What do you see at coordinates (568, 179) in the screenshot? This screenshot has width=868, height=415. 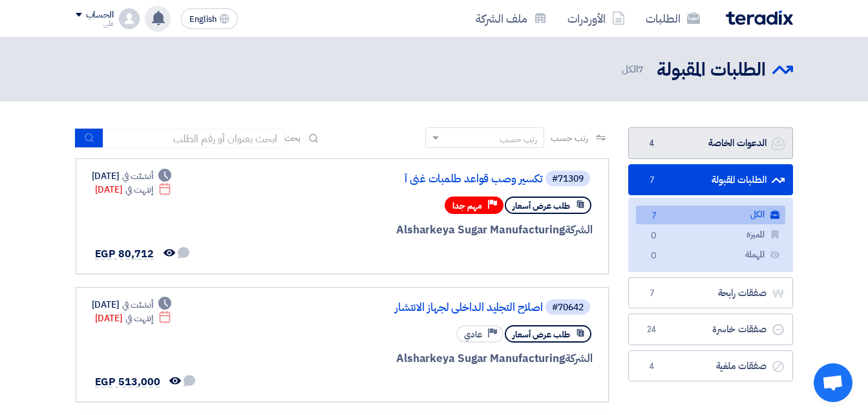 I see `div: #71309` at bounding box center [568, 179].